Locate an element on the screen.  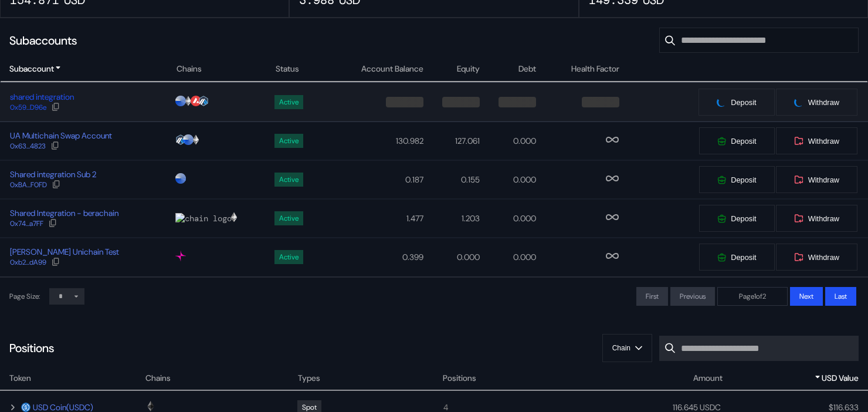
td: 130.982 is located at coordinates (372, 141).